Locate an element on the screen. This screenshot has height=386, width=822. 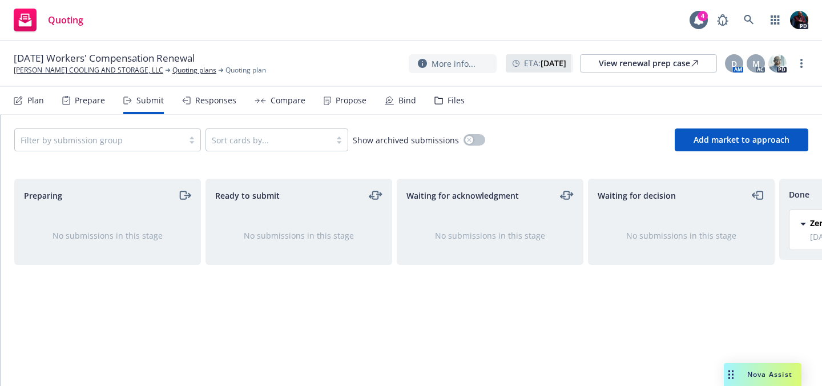
a: Quoting plans is located at coordinates (194, 70).